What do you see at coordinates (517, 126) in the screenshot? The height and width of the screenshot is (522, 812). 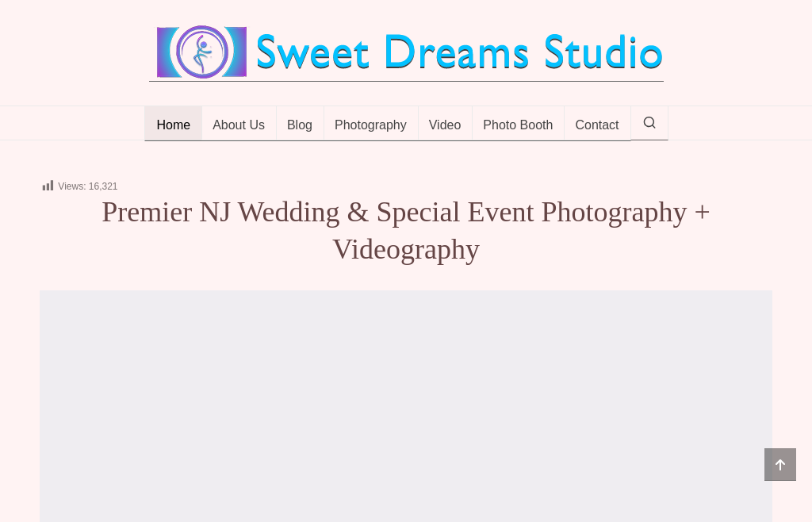 I see `span: Photo Booth` at bounding box center [517, 126].